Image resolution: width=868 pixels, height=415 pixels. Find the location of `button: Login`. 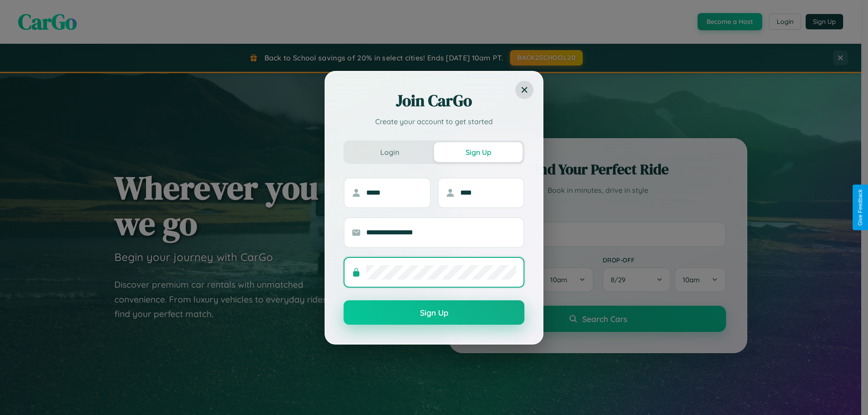

button: Login is located at coordinates (390, 152).